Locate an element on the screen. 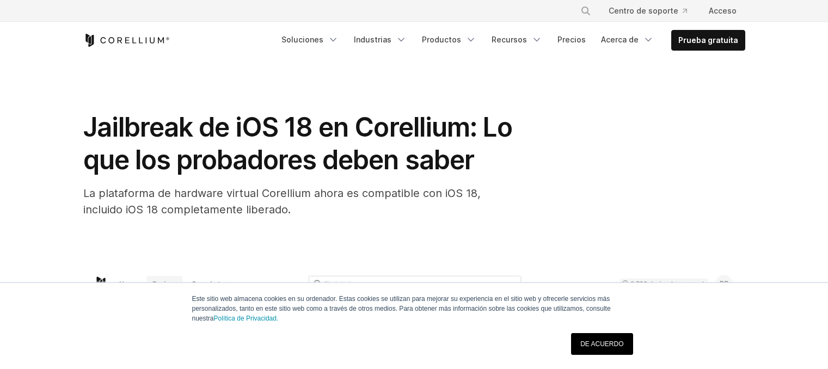 The image size is (828, 369). font: Prueba gratuita is located at coordinates (709, 40).